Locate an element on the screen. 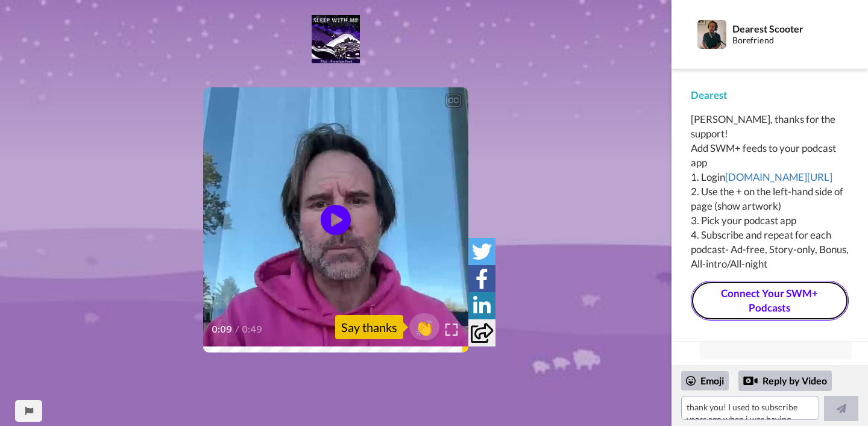 The image size is (868, 426). a: Connect Your SWM+ Podcasts is located at coordinates (770, 301).